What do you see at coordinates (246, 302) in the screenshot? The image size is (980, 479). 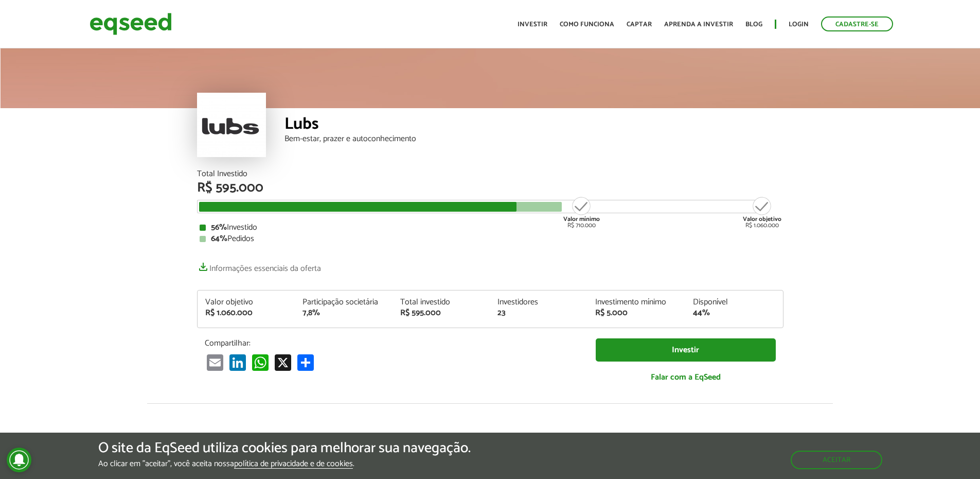 I see `div: Valor objetivo` at bounding box center [246, 302].